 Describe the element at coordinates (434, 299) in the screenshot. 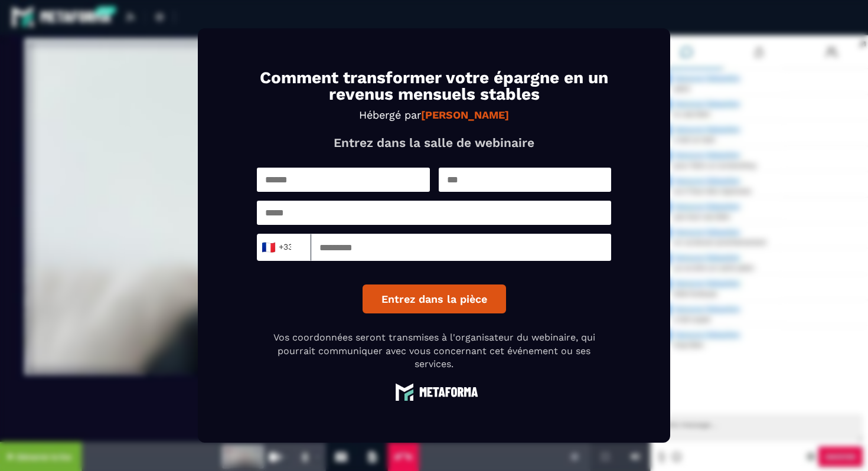

I see `button: Entrez dans la pièce` at that location.